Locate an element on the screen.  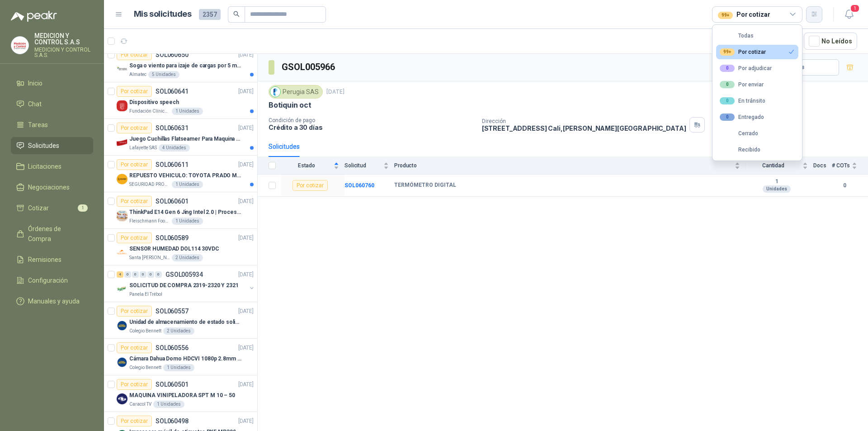
th: Cantidad is located at coordinates (780, 166).